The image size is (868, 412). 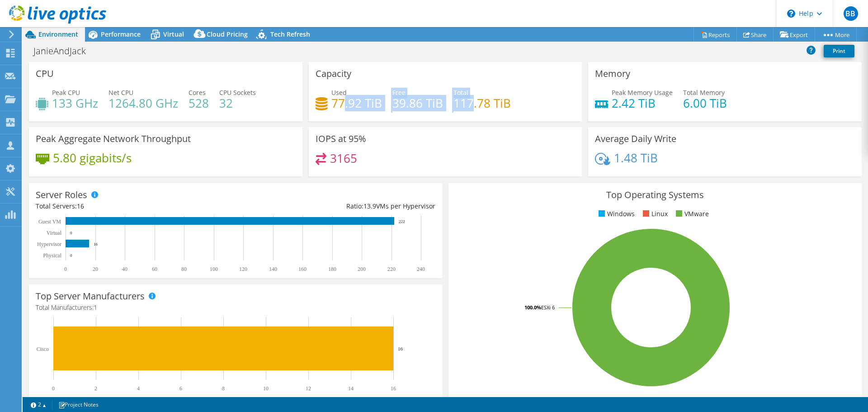 I want to click on h3: IOPS at 95%, so click(x=341, y=139).